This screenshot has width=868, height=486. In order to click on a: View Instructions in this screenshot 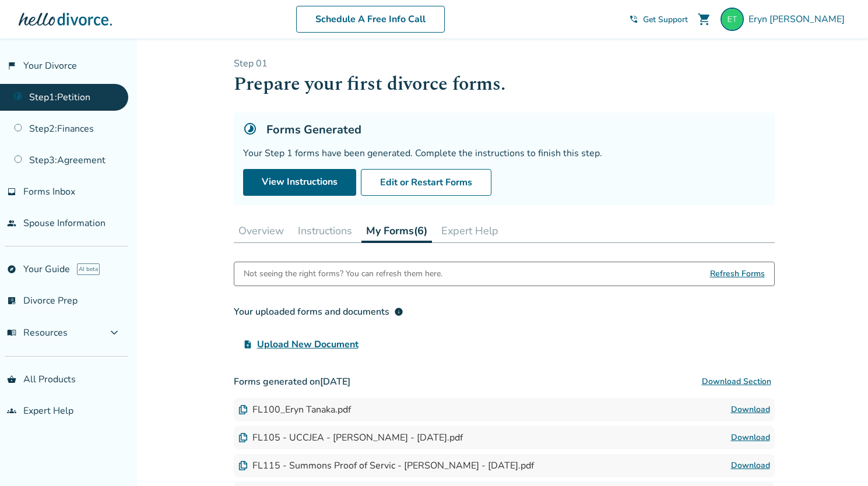, I will do `click(300, 183)`.